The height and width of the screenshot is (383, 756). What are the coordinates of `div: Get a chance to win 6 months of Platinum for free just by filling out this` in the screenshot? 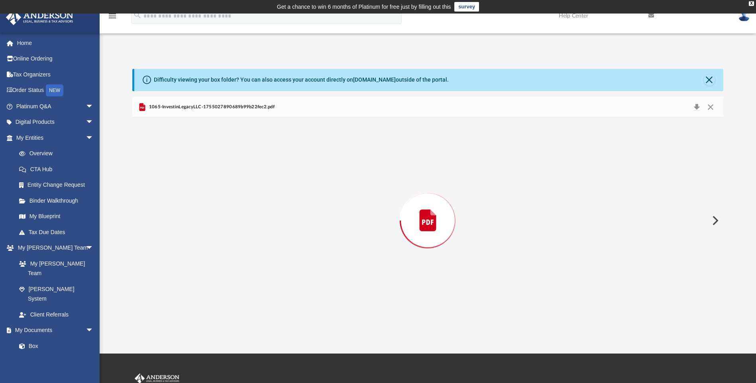 It's located at (364, 7).